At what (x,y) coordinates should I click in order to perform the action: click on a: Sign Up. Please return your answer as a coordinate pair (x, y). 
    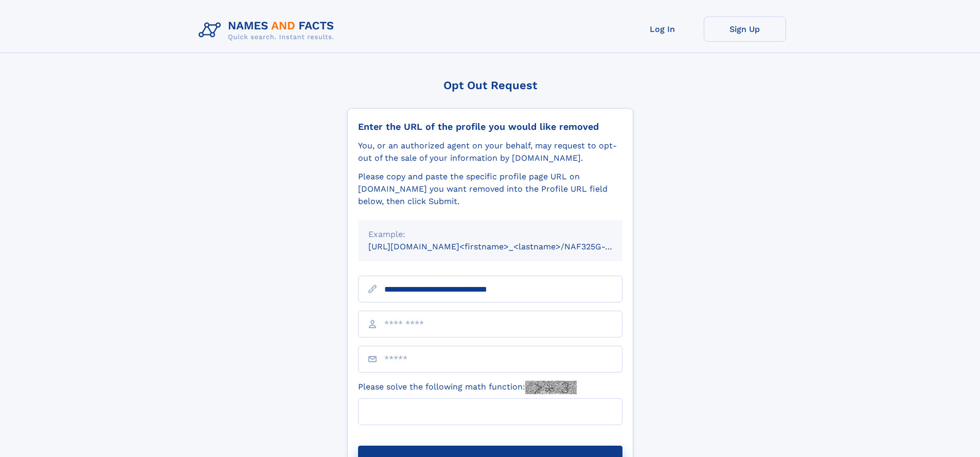
    Looking at the image, I should click on (745, 29).